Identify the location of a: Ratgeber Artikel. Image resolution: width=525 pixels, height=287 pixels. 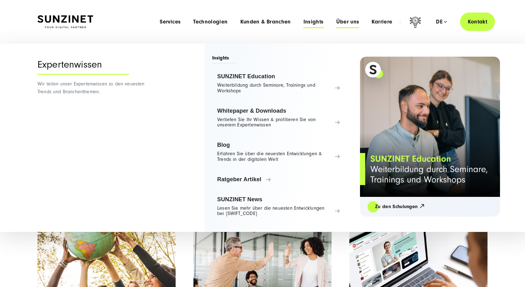
(279, 179).